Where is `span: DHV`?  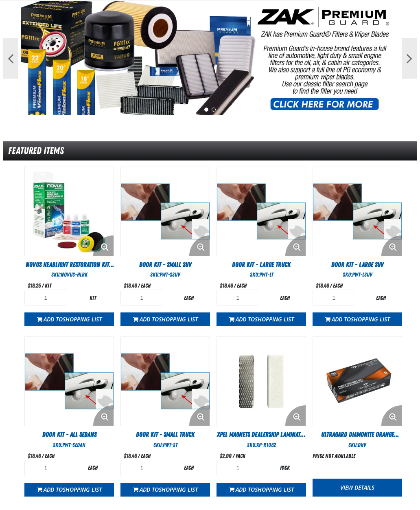
span: DHV is located at coordinates (363, 445).